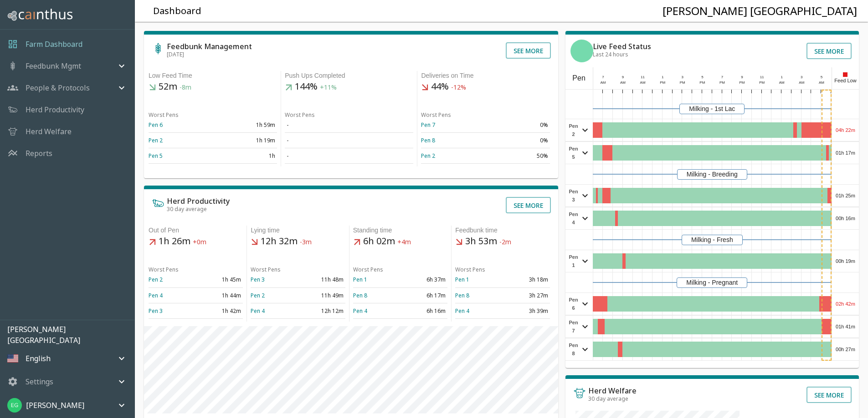  What do you see at coordinates (213, 76) in the screenshot?
I see `div: Low Feed Time` at bounding box center [213, 76].